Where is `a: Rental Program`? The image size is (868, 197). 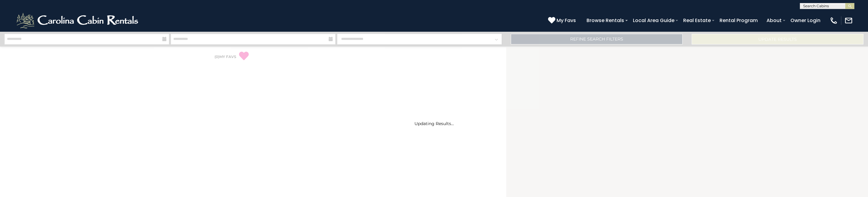 a: Rental Program is located at coordinates (738, 20).